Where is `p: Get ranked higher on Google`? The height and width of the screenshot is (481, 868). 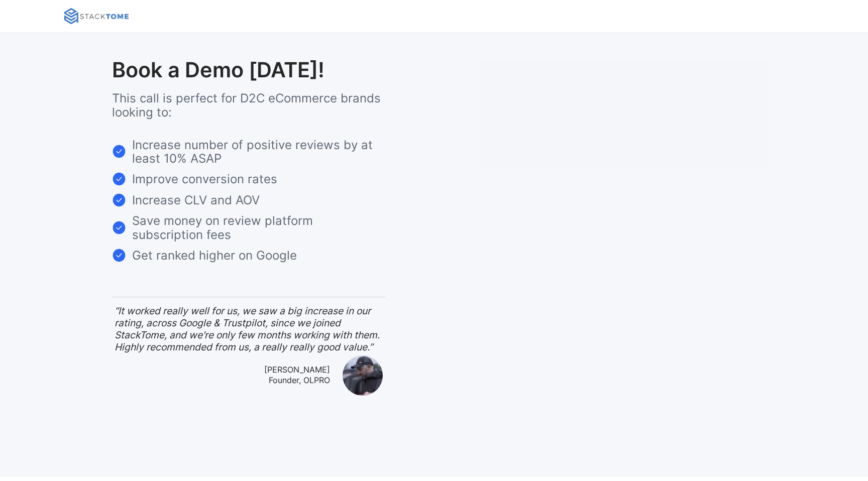
p: Get ranked higher on Google is located at coordinates (214, 255).